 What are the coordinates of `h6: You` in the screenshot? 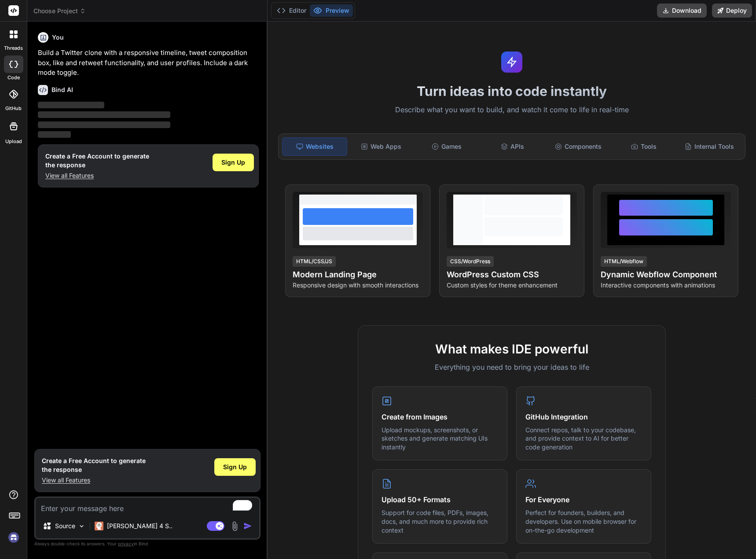 It's located at (58, 38).